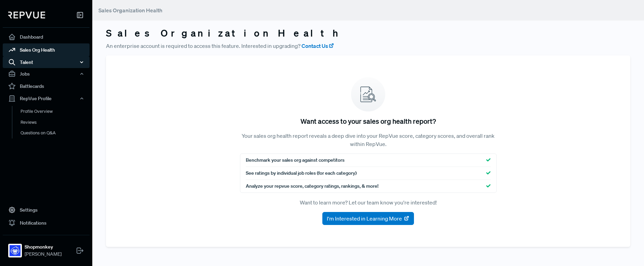 The width and height of the screenshot is (644, 266). I want to click on button: Talent, so click(46, 63).